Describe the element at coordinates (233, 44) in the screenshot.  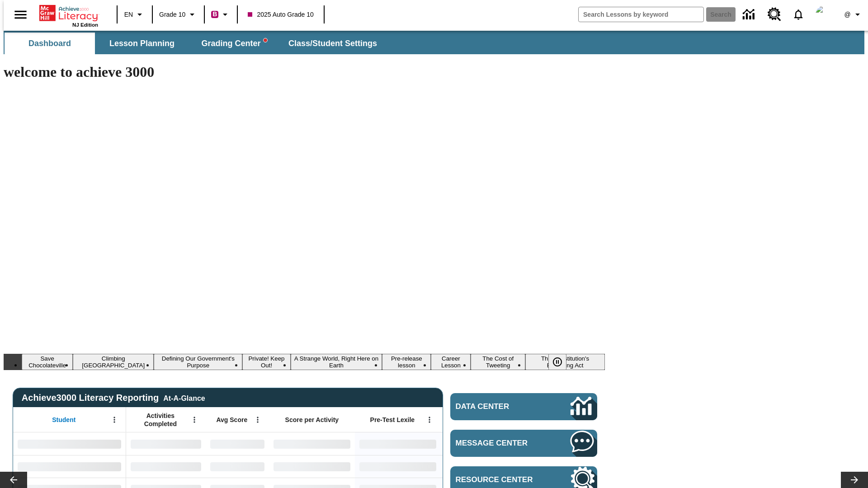
I see `span: Grading Center` at that location.